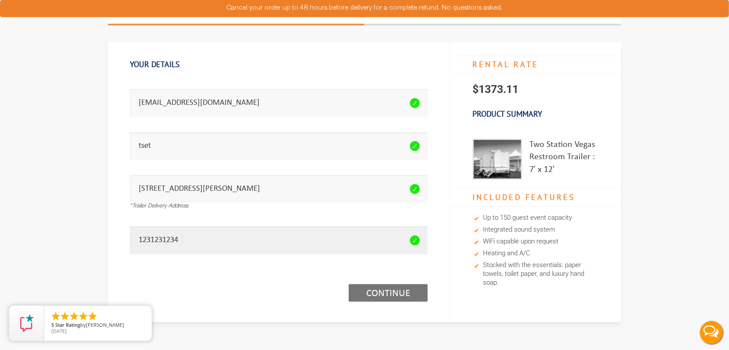 Image resolution: width=729 pixels, height=350 pixels. What do you see at coordinates (536, 218) in the screenshot?
I see `li: Up to 150 guest event capacity` at bounding box center [536, 218].